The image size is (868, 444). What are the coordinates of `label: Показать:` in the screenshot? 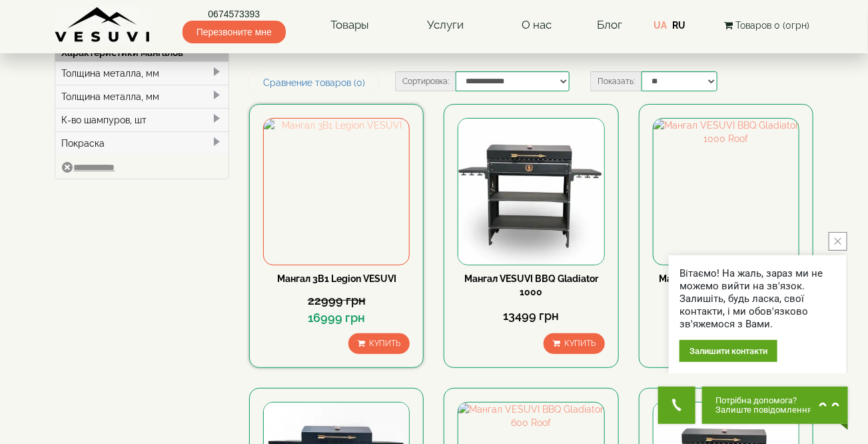 It's located at (616, 81).